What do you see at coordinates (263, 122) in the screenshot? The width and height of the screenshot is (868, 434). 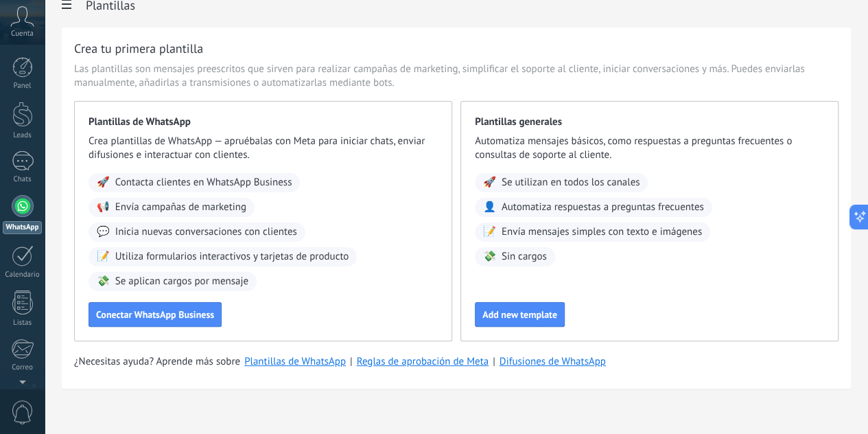 I see `span: Plantillas de WhatsApp` at bounding box center [263, 122].